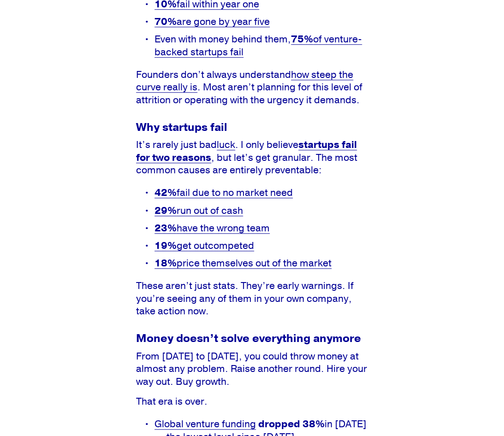 This screenshot has height=436, width=504. What do you see at coordinates (261, 46) in the screenshot?
I see `p: Even with money behind them,` at bounding box center [261, 46].